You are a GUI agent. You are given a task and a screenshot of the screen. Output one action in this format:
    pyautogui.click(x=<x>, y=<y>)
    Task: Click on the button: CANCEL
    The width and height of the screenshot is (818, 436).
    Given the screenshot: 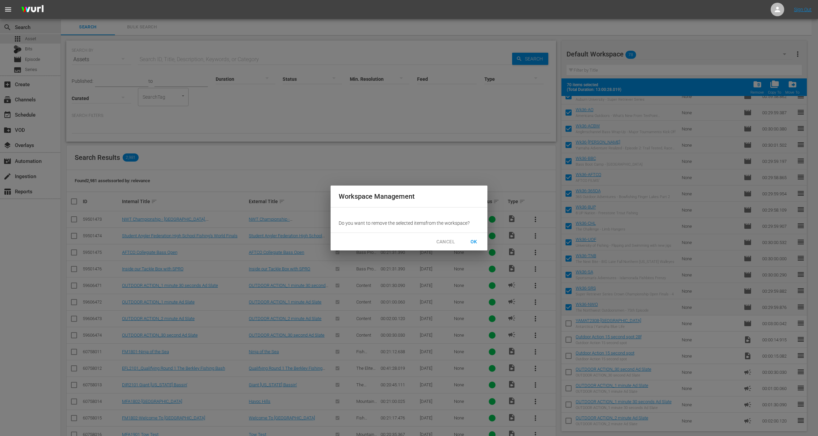 What is the action you would take?
    pyautogui.click(x=446, y=242)
    